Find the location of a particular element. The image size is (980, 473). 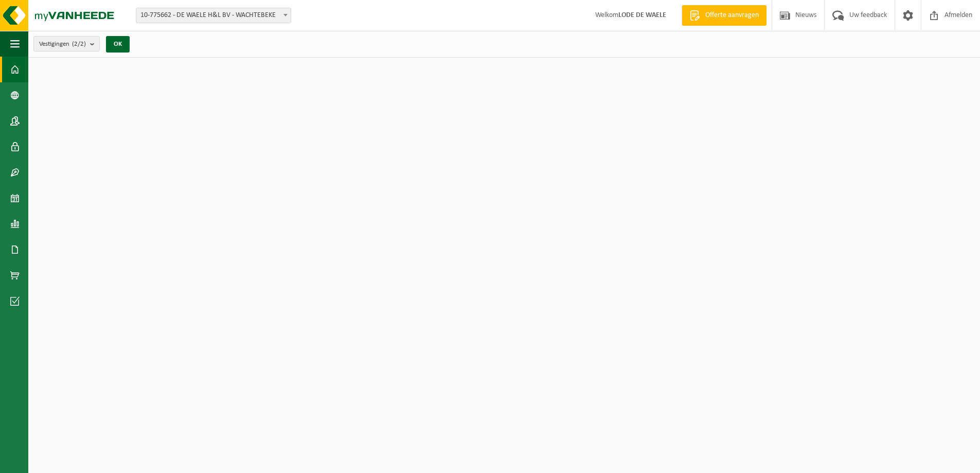

button: OK is located at coordinates (118, 44).